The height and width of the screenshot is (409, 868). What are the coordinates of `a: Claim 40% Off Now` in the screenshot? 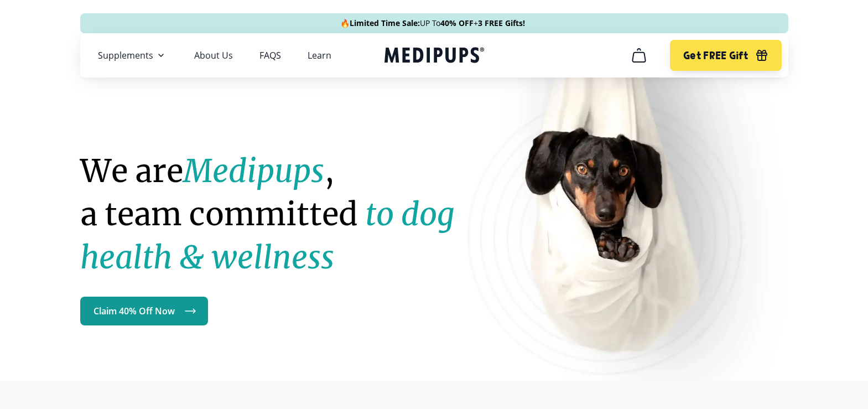 It's located at (144, 311).